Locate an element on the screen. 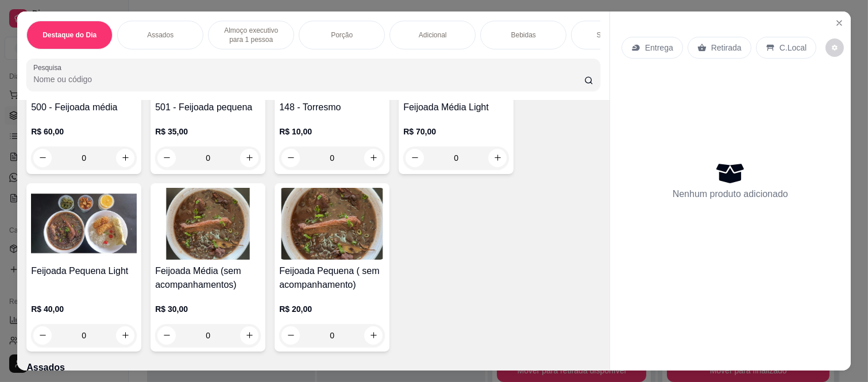 The height and width of the screenshot is (382, 868). h4: 501 - Feijoada pequena is located at coordinates (208, 108).